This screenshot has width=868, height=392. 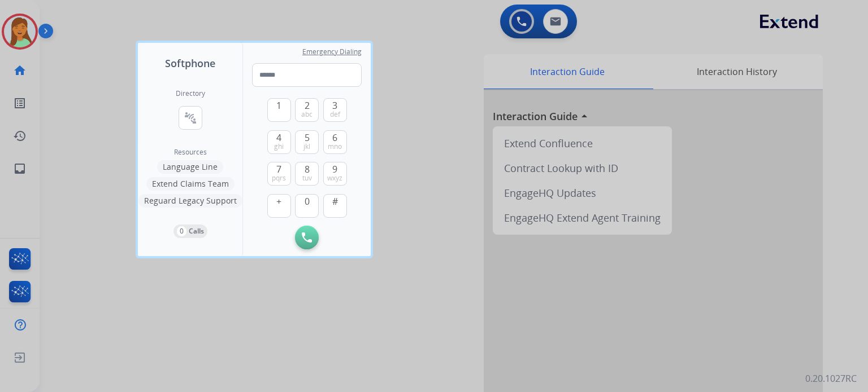 What do you see at coordinates (307, 169) in the screenshot?
I see `span: 8` at bounding box center [307, 169].